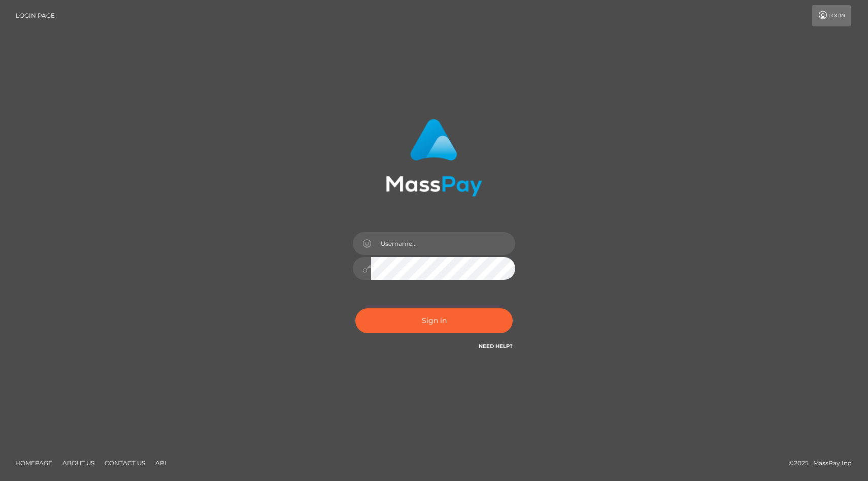 The width and height of the screenshot is (868, 481). Describe the element at coordinates (34, 463) in the screenshot. I see `a: Homepage` at that location.